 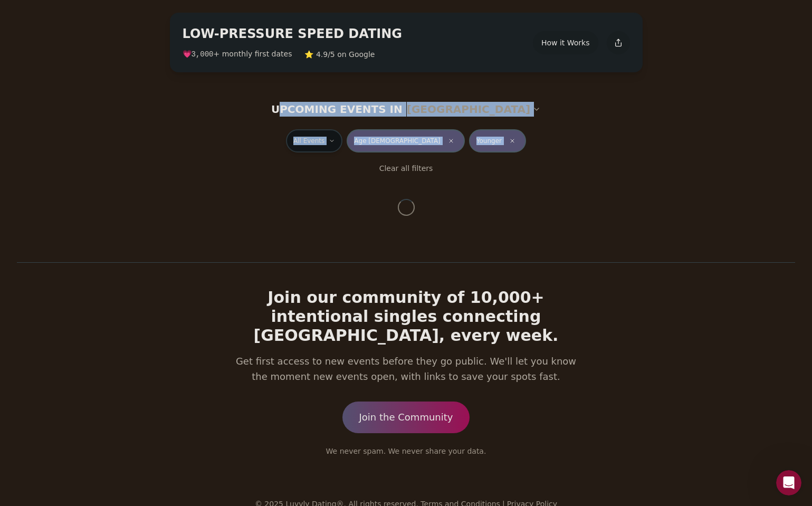 What do you see at coordinates (358, 33) in the screenshot?
I see `h2: LOW-PRESSURE SPEED DATING` at bounding box center [358, 33].